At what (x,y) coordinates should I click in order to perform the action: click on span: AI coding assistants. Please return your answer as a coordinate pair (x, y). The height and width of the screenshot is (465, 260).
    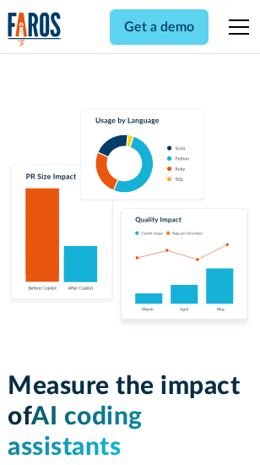
    Looking at the image, I should click on (75, 432).